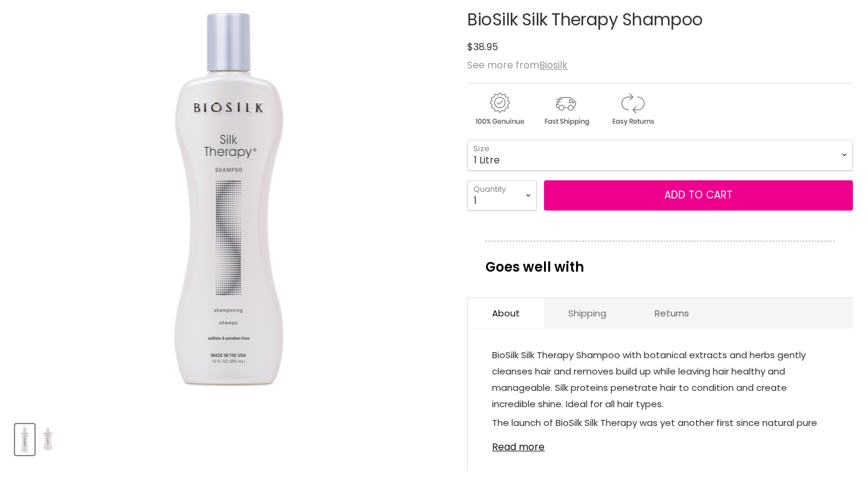 This screenshot has width=868, height=481. Describe the element at coordinates (587, 313) in the screenshot. I see `a: Shipping` at that location.